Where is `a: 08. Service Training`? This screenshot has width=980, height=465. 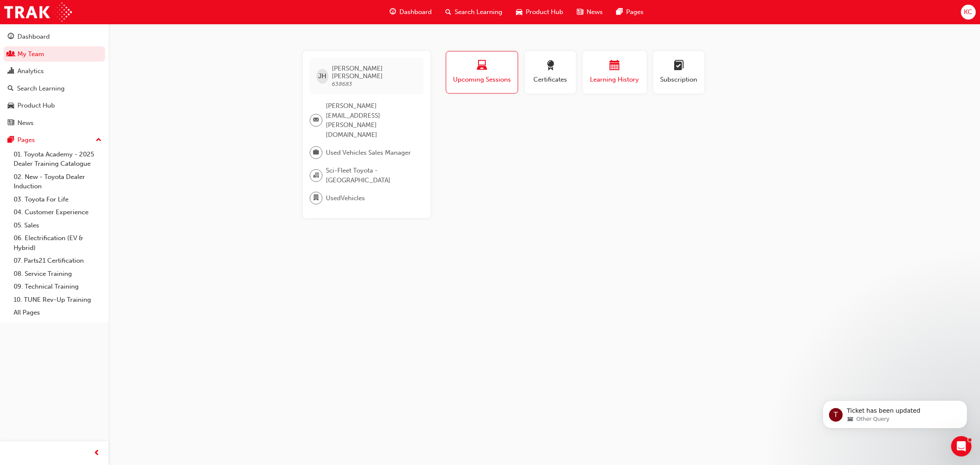 a: 08. Service Training is located at coordinates (58, 274).